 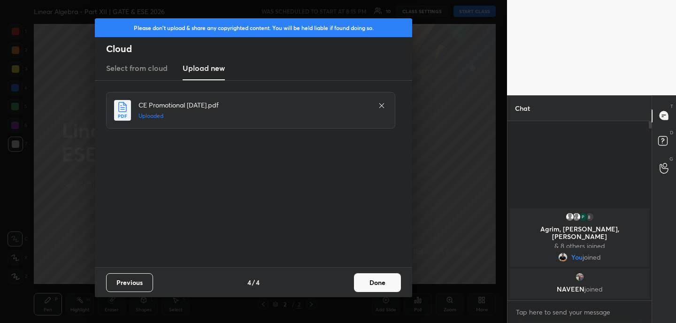 I want to click on img: 21ba39de09414f7bb15336d9e6dae7df.jpg, so click(x=580, y=277).